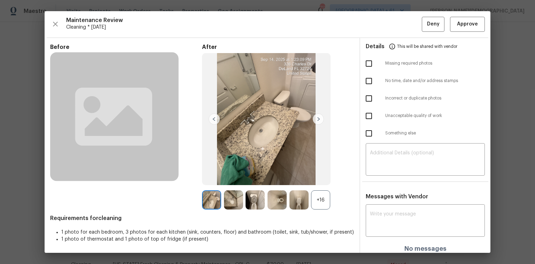 The height and width of the screenshot is (264, 535). I want to click on div: Something else, so click(426, 133).